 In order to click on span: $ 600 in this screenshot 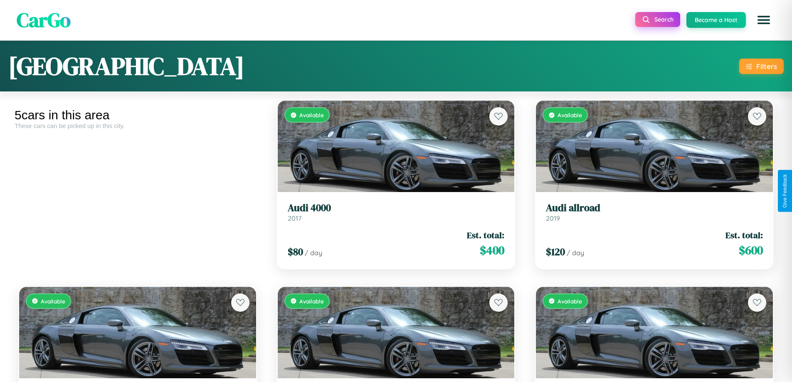, I will do `click(751, 250)`.